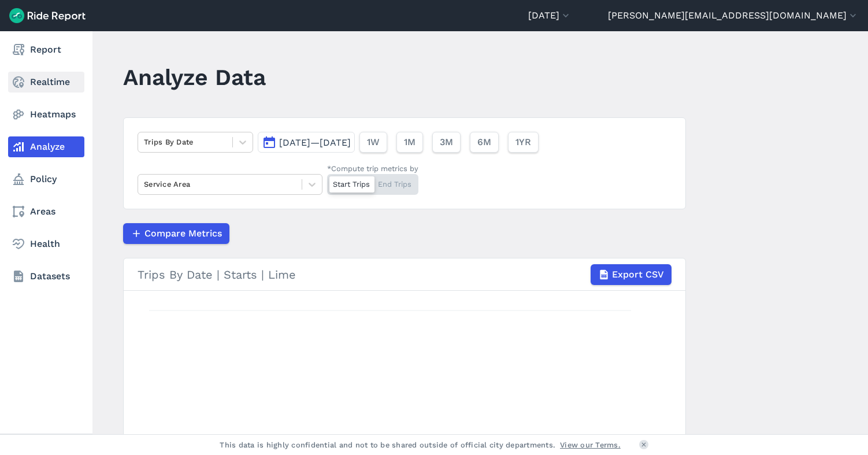  Describe the element at coordinates (446, 142) in the screenshot. I see `span: 3M` at that location.